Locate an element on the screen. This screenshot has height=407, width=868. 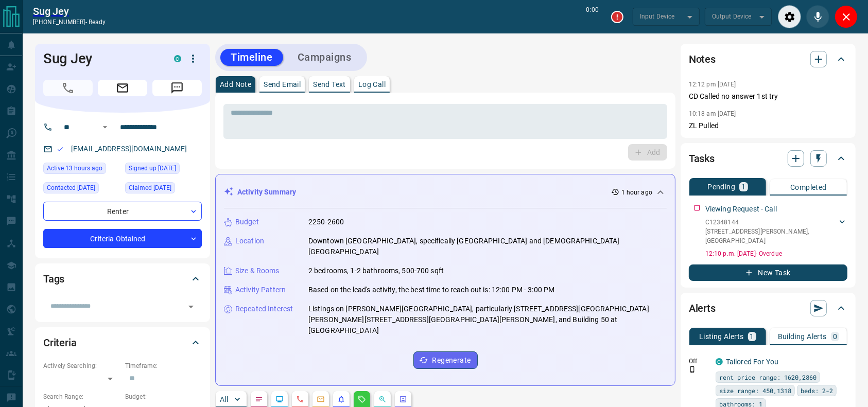
p: Completed is located at coordinates (808, 187).